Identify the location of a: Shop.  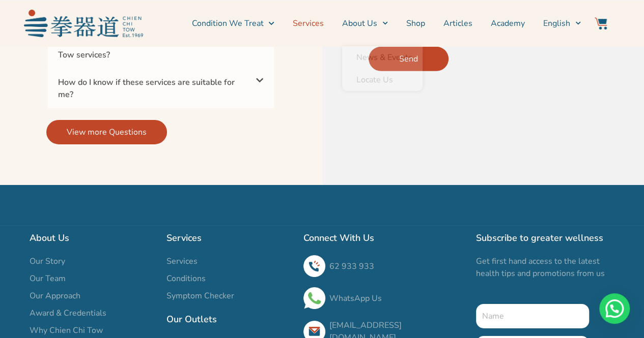
(415, 24).